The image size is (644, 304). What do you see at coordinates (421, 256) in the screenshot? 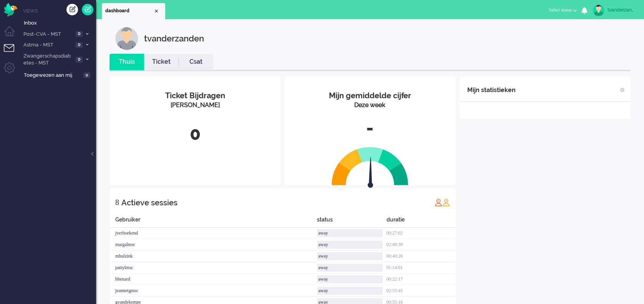
I see `div: 00:40:20` at bounding box center [421, 256].